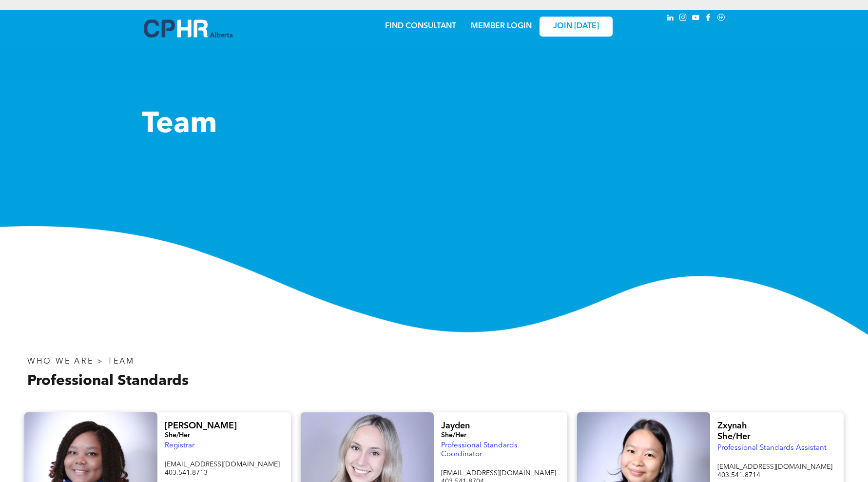  I want to click on a: linkedin, so click(670, 18).